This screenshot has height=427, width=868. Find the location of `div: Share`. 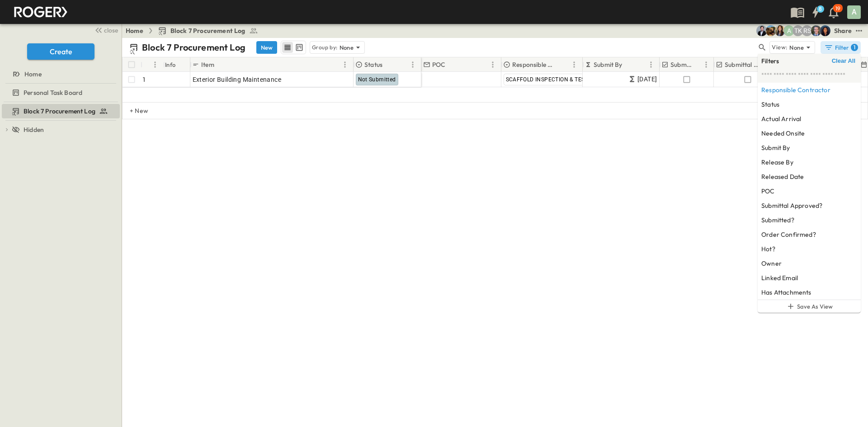

div: Share is located at coordinates (842, 31).